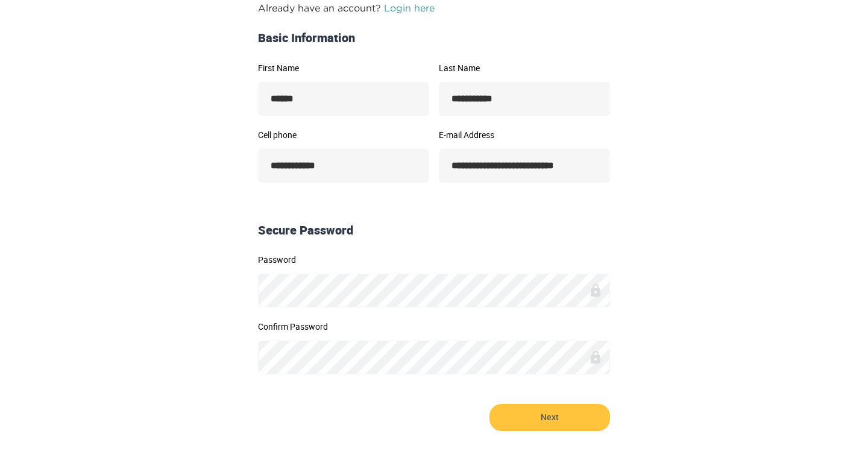 Image resolution: width=868 pixels, height=469 pixels. What do you see at coordinates (434, 327) in the screenshot?
I see `label: Confirm Password` at bounding box center [434, 327].